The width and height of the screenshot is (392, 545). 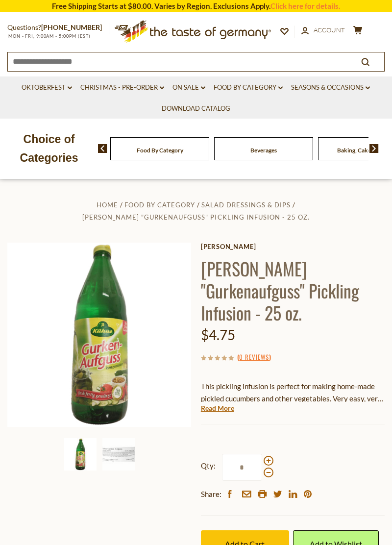 I want to click on a: Read More, so click(x=217, y=408).